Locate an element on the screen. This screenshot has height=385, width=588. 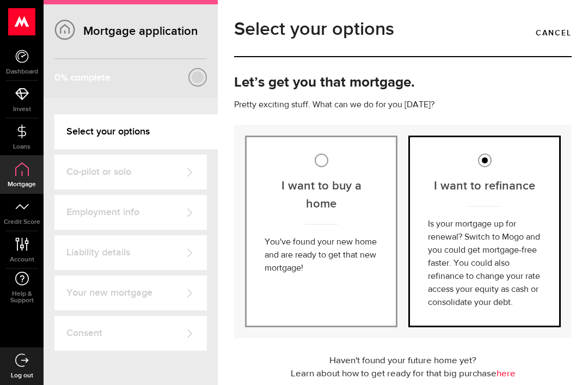
a: Cancel is located at coordinates (554, 33).